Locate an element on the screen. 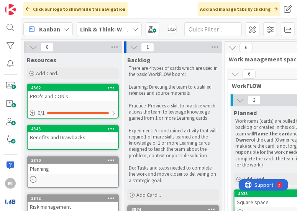  span: 2 is located at coordinates (254, 100).